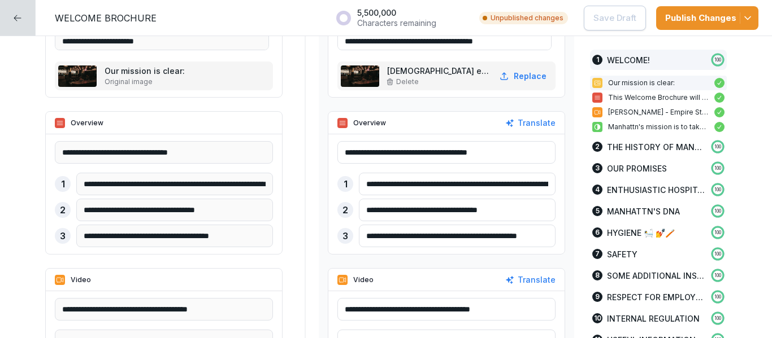 This screenshot has width=772, height=338. I want to click on p: OUR PROMISES, so click(637, 168).